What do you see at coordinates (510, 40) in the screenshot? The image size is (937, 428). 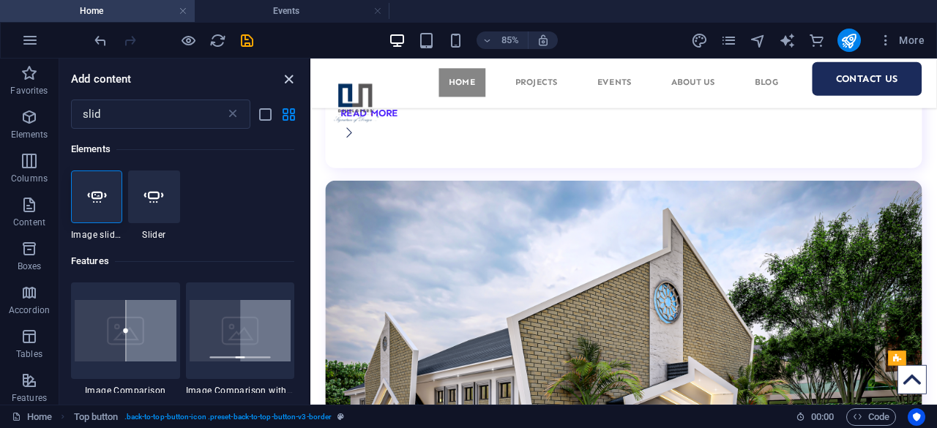 I see `h6: 85%` at bounding box center [510, 40].